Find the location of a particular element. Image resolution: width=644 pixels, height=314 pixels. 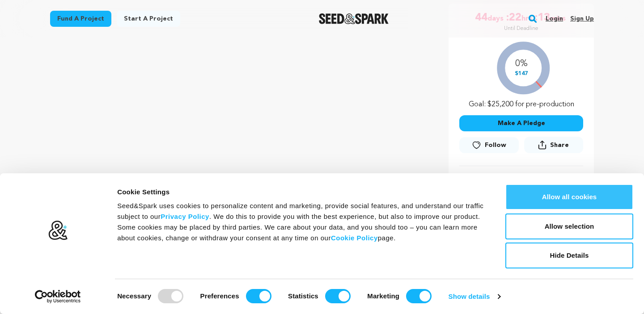

legend: Consent Selection is located at coordinates (117, 286).